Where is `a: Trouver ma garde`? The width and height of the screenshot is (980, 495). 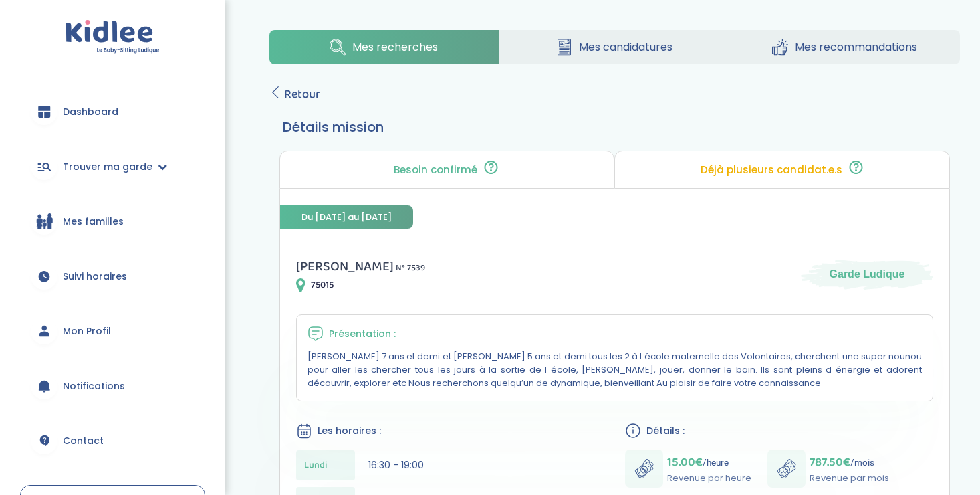 a: Trouver ma garde is located at coordinates (112, 167).